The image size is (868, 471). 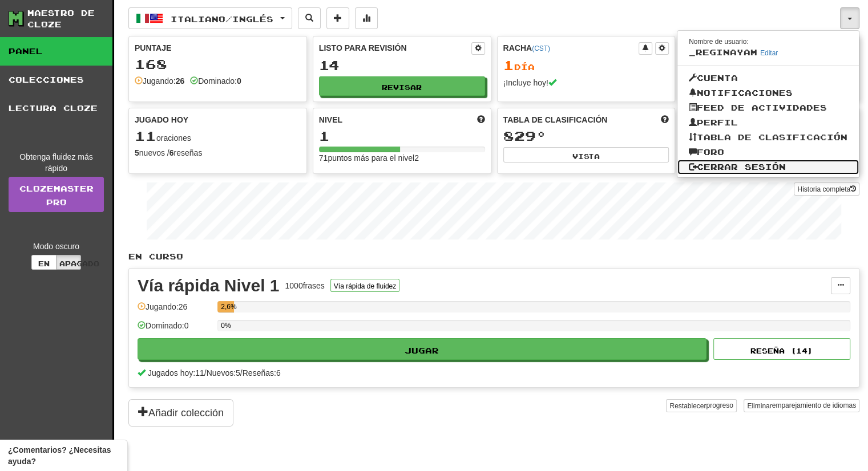 I want to click on font: En, so click(x=44, y=264).